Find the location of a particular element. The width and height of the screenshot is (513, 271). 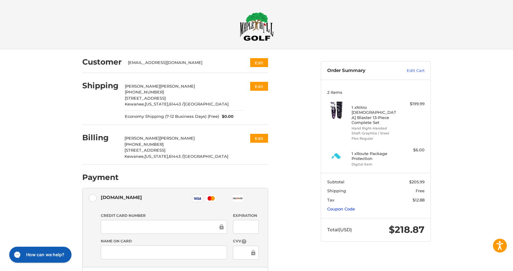

h2: How can we help? is located at coordinates (39, 10).